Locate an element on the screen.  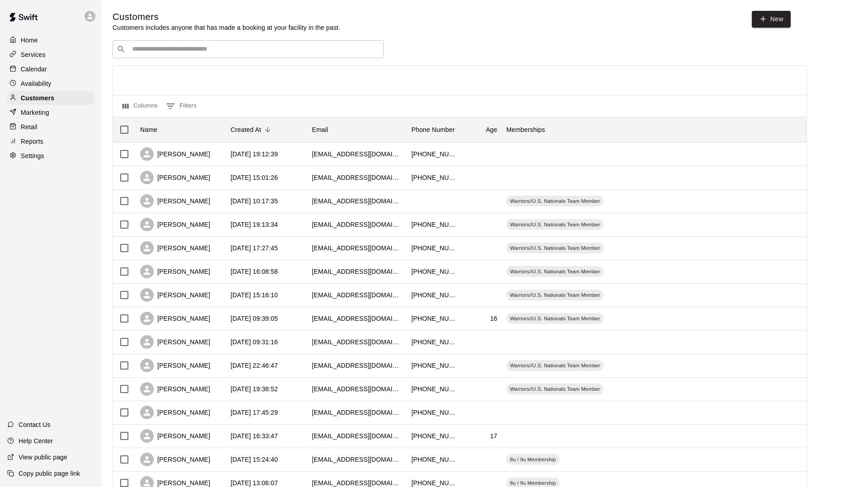
a: Services is located at coordinates (51, 54).